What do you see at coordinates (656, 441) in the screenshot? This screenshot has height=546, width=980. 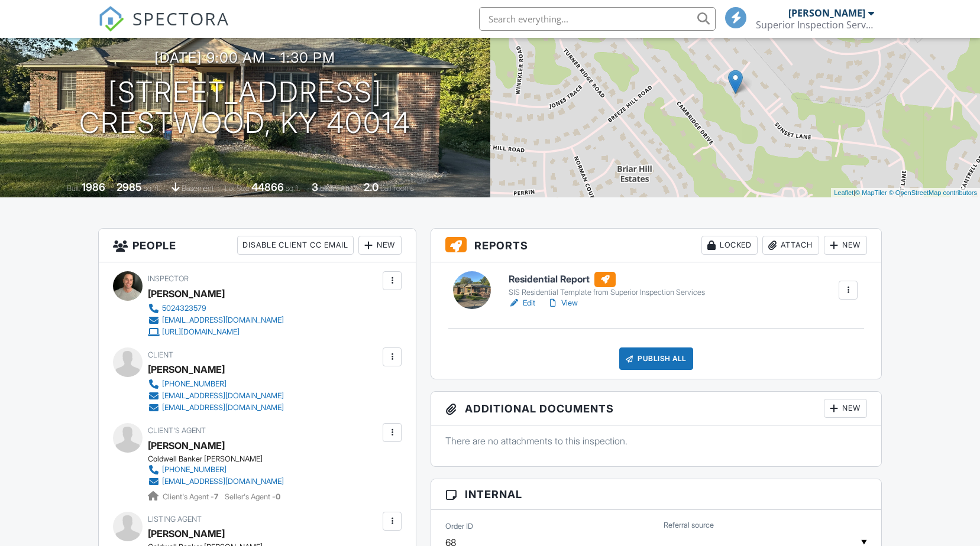 I see `p: There are no attachments to this inspection.` at bounding box center [656, 441].